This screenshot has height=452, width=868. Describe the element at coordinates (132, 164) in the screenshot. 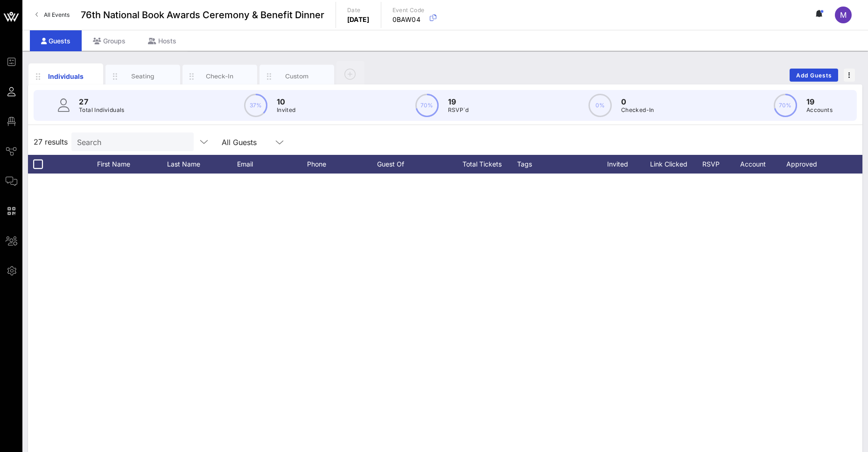

I see `div: First Name` at that location.